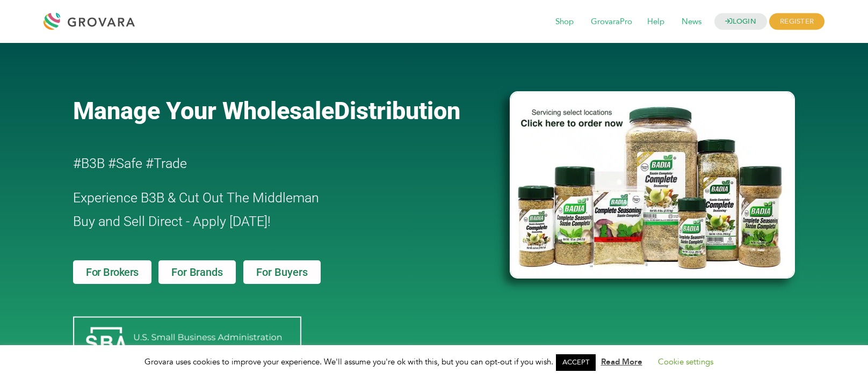 This screenshot has width=868, height=380. What do you see at coordinates (692, 22) in the screenshot?
I see `span: News` at bounding box center [692, 22].